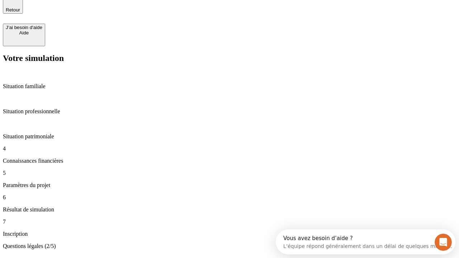 The image size is (459, 258). I want to click on p: 6, so click(230, 198).